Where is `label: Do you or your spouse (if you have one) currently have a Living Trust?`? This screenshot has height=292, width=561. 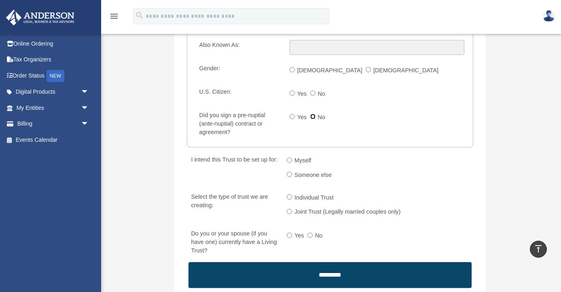
label: Do you or your spouse (if you have one) currently have a Living Trust? is located at coordinates (234, 243).